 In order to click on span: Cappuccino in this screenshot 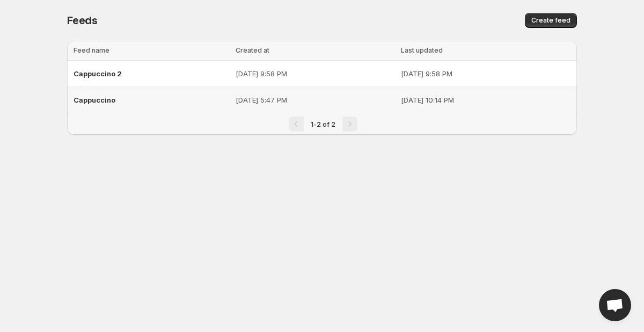, I will do `click(95, 100)`.